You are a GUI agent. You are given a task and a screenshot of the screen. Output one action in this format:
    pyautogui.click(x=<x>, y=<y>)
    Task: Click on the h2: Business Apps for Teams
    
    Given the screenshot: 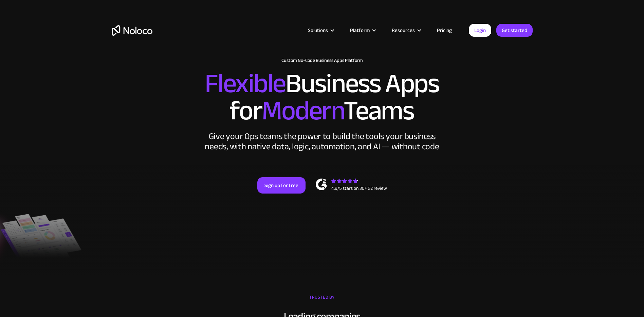 What is the action you would take?
    pyautogui.click(x=322, y=97)
    